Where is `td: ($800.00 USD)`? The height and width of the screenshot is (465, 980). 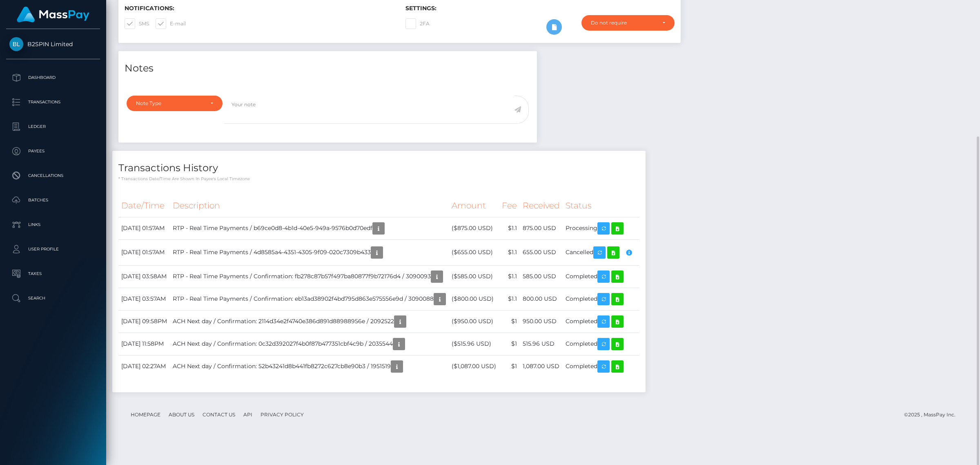
td: ($800.00 USD) is located at coordinates (474, 298).